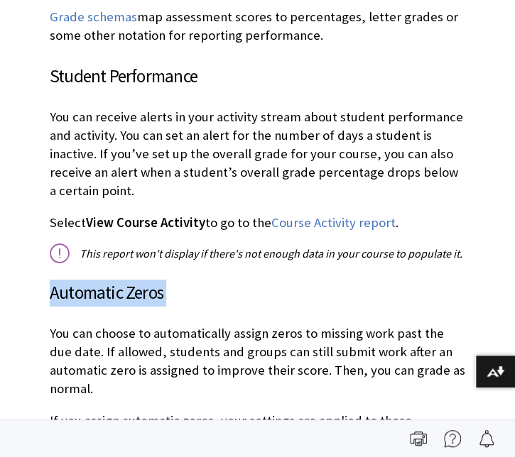  I want to click on h3: Automatic Zeros, so click(257, 293).